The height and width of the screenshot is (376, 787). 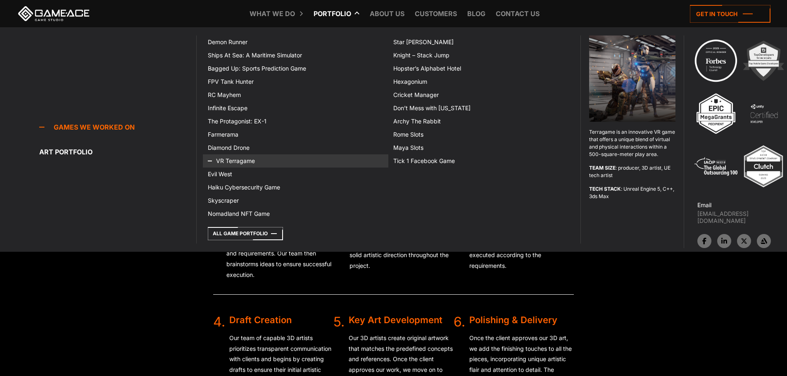 I want to click on a: Archy The Rabbit, so click(x=481, y=121).